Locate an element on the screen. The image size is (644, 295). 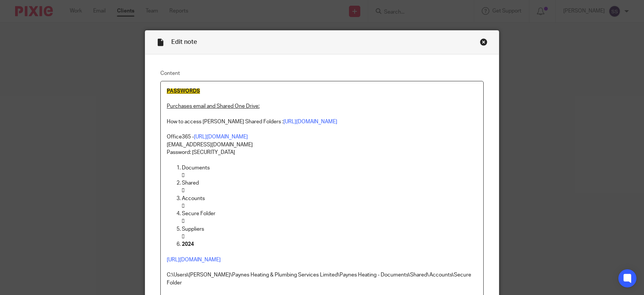
p: Secure Folder is located at coordinates (330, 214).